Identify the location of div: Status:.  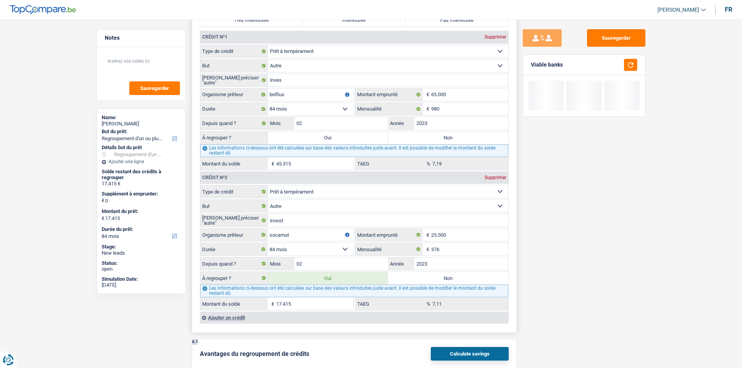
(141, 263).